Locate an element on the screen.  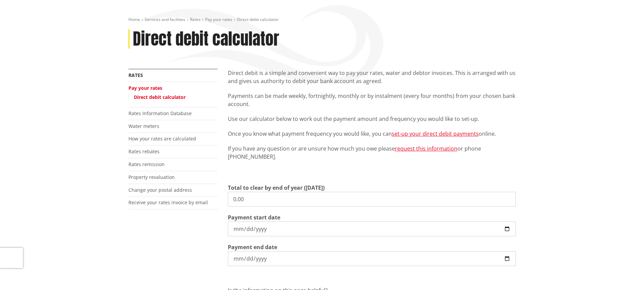
a: request this information is located at coordinates (426, 149).